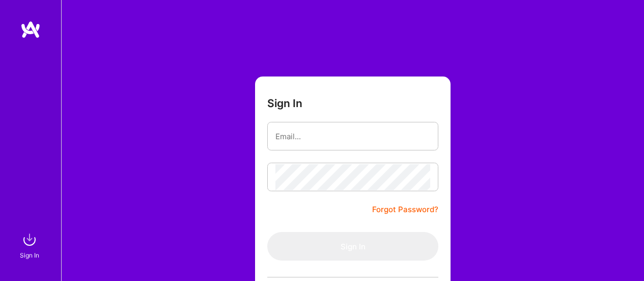 Image resolution: width=644 pixels, height=281 pixels. What do you see at coordinates (31, 245) in the screenshot?
I see `a: sign inSign In` at bounding box center [31, 245].